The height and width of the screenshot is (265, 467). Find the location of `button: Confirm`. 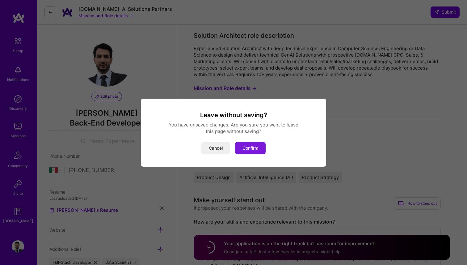

button: Confirm is located at coordinates (250, 148).